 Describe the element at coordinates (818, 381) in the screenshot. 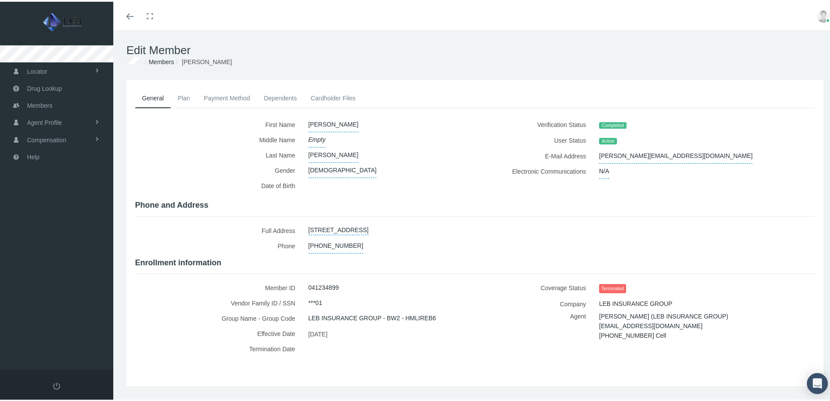

I see `div: Open Intercom Messenger` at that location.